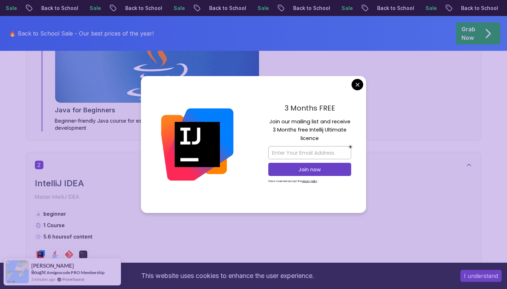  What do you see at coordinates (254, 197) in the screenshot?
I see `p: Master IntelliJ IDEA` at bounding box center [254, 197].